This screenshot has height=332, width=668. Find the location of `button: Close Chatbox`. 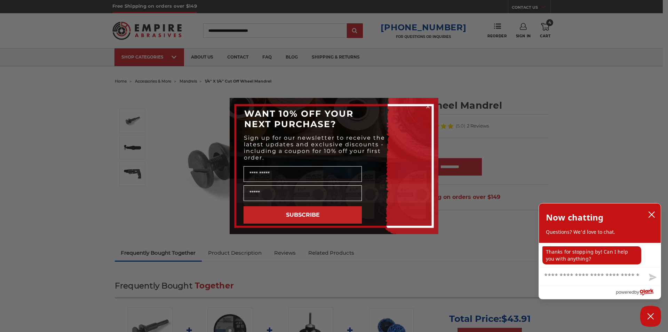

button: Close Chatbox is located at coordinates (651, 316).